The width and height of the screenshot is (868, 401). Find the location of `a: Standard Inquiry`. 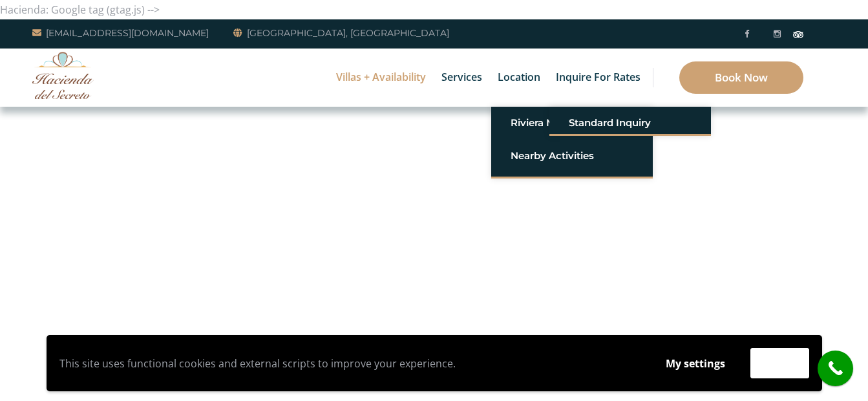

a: Standard Inquiry is located at coordinates (630, 123).